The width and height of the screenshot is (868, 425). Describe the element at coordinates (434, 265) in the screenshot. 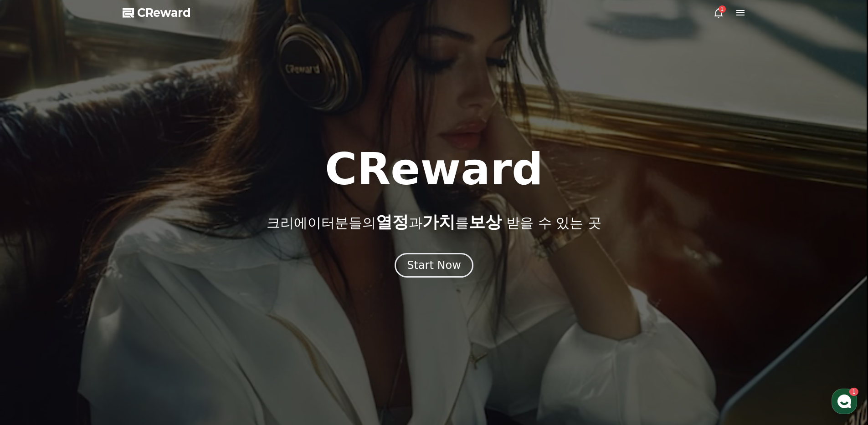

I see `button: Start Now` at that location.